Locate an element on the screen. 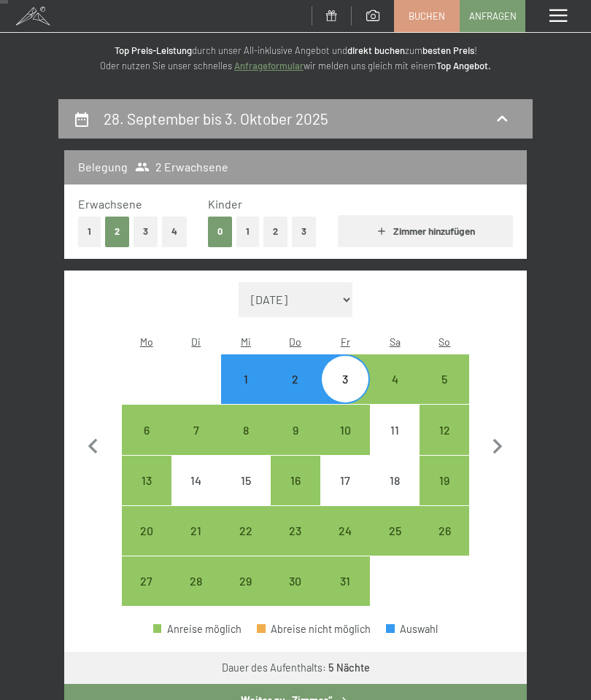 The image size is (591, 700). button: Zimmer hinzufügen is located at coordinates (426, 231).